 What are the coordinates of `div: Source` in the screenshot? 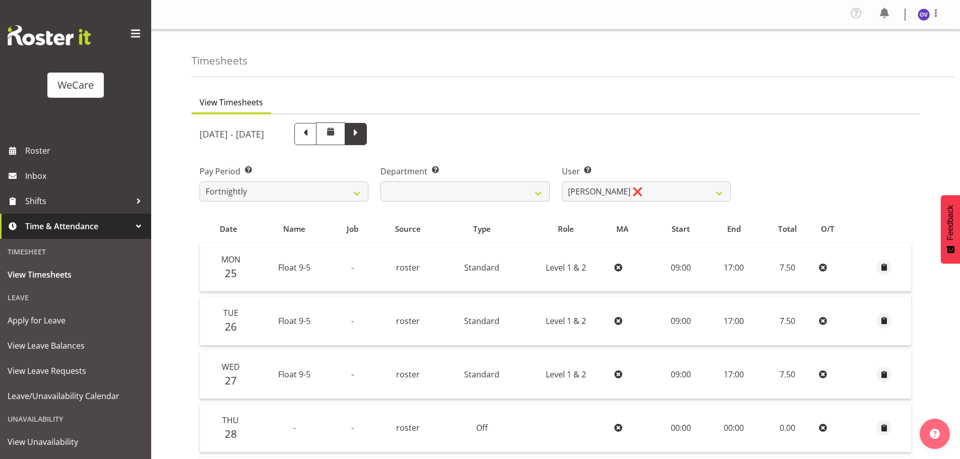 It's located at (408, 229).